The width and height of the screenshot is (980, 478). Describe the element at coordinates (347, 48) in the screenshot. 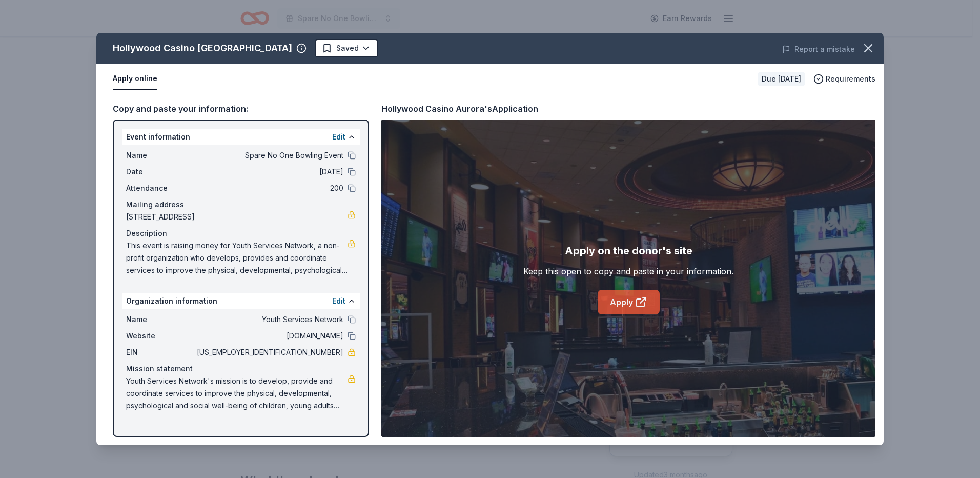

I see `span: Saved` at that location.